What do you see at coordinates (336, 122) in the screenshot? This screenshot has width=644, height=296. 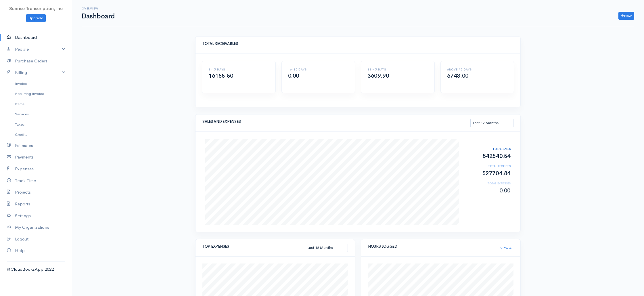 I see `h5: SALES AND EXPENSES` at bounding box center [336, 122].